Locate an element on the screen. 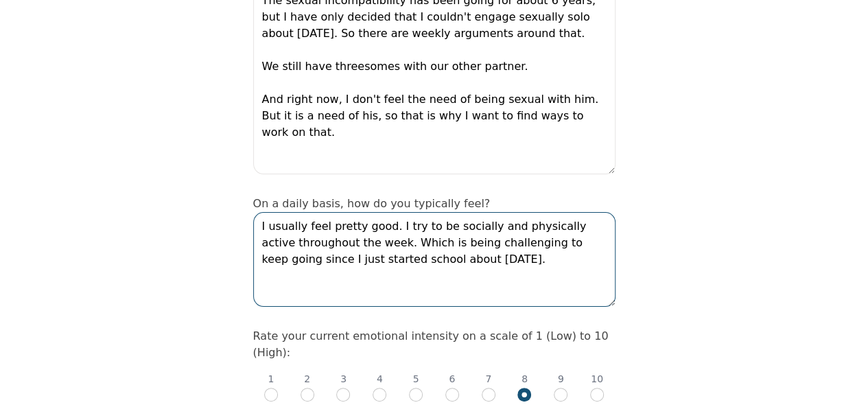 This screenshot has width=868, height=407. label: On a daily basis, how do you typically feel? is located at coordinates (372, 203).